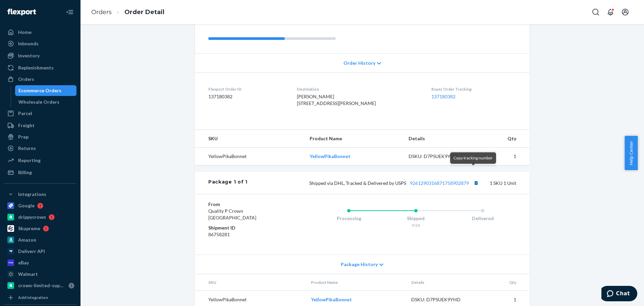  I want to click on img: Flexport logo, so click(22, 12).